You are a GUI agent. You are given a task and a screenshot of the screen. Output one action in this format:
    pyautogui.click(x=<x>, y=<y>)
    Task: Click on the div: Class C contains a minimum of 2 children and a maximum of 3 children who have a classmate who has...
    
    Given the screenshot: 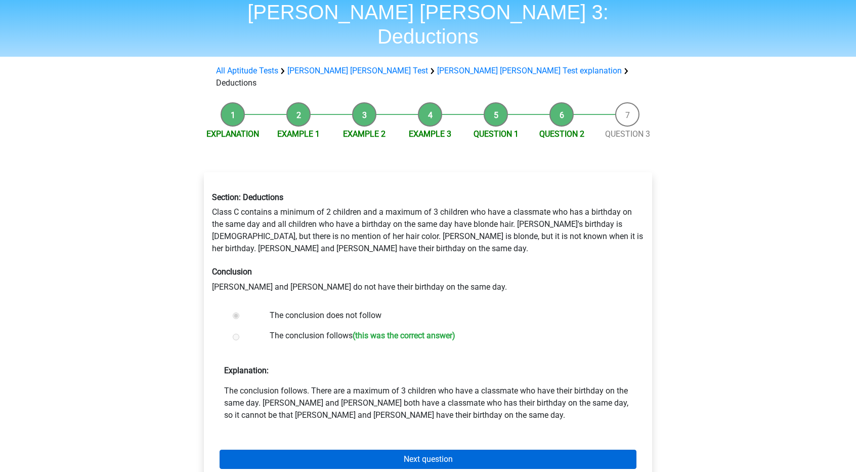 What is the action you would take?
    pyautogui.click(x=428, y=242)
    